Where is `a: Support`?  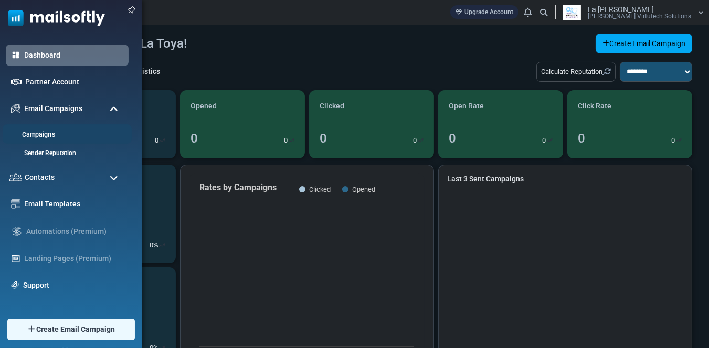 a: Support is located at coordinates (73, 285).